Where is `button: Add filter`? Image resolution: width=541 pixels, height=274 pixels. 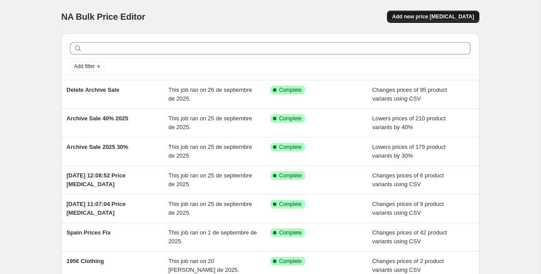
button: Add filter is located at coordinates (88, 66).